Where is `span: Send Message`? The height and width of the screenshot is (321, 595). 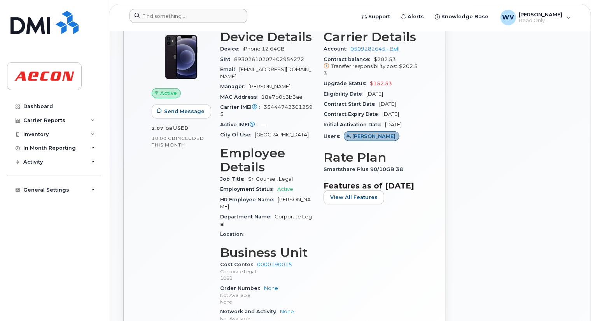
span: Send Message is located at coordinates (184, 111).